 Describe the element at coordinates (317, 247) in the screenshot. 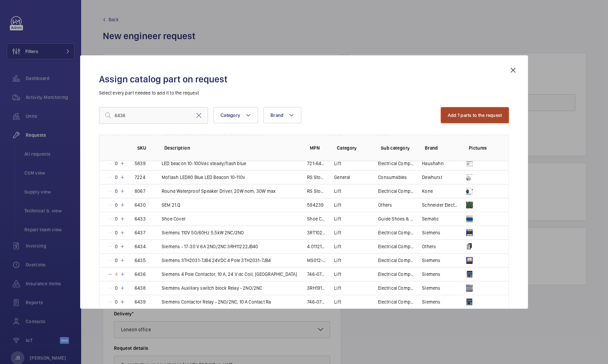

I see `p: 4.01121E+12` at that location.